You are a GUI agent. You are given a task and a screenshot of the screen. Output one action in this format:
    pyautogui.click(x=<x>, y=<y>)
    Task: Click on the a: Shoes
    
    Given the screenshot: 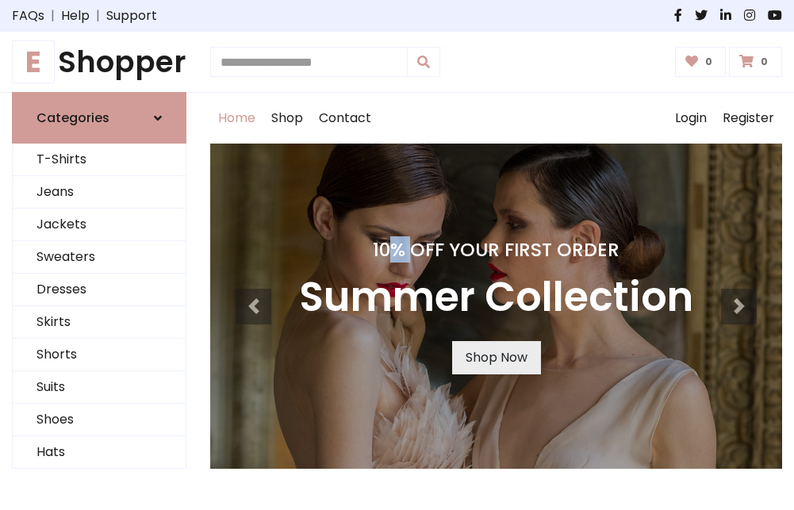 What is the action you would take?
    pyautogui.click(x=99, y=420)
    